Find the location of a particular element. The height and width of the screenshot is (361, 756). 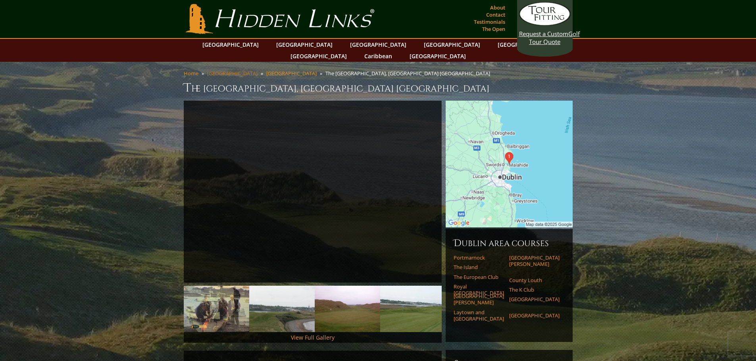

a: The Island is located at coordinates (478, 267).